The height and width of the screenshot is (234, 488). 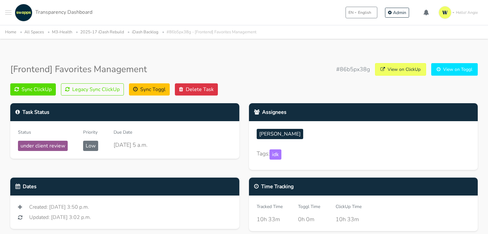 What do you see at coordinates (364, 187) in the screenshot?
I see `div: Time Tracking` at bounding box center [364, 187].